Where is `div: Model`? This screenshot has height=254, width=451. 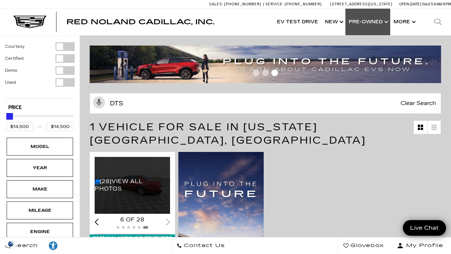 div: Model is located at coordinates (40, 146).